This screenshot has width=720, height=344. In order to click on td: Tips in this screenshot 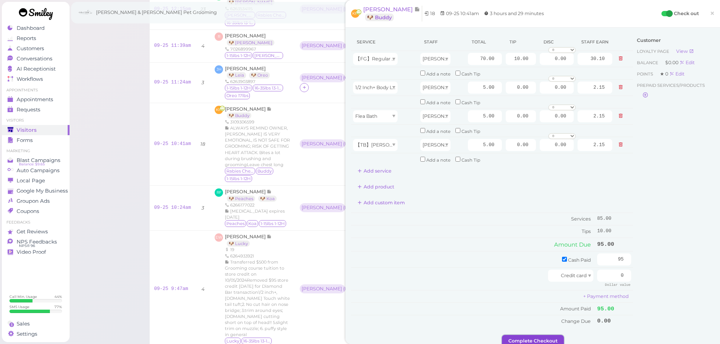, I will do `click(473, 231)`.